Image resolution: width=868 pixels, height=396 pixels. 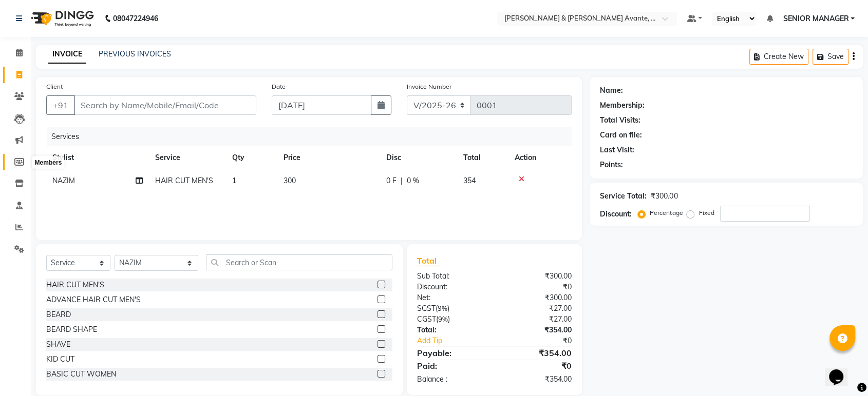 What do you see at coordinates (81, 374) in the screenshot?
I see `div: BASIC CUT WOMEN` at bounding box center [81, 374].